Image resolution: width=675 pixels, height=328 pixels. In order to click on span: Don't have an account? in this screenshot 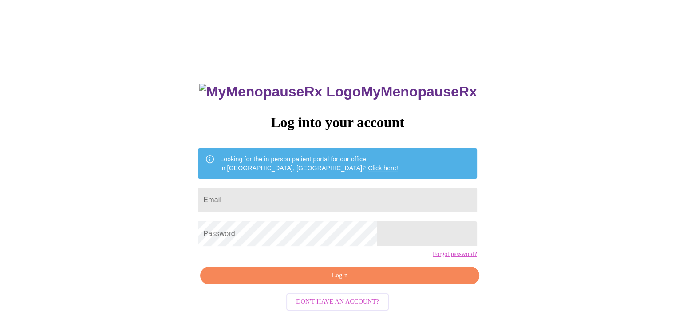, I will do `click(337, 301)`.